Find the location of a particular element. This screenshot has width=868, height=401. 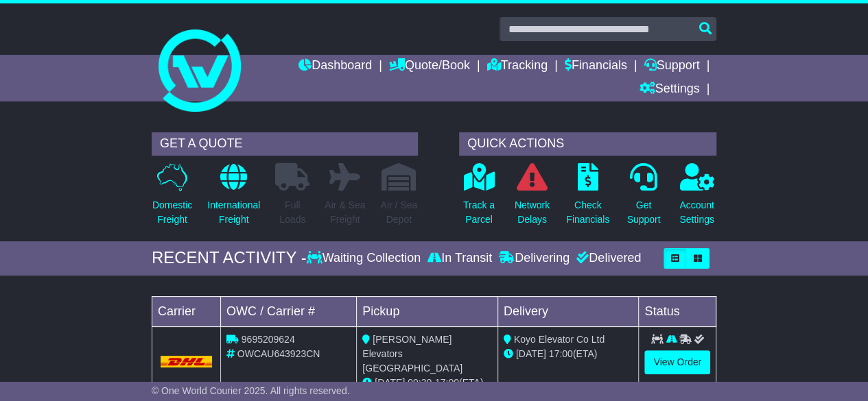

img: DHL.png is located at coordinates (186, 362).